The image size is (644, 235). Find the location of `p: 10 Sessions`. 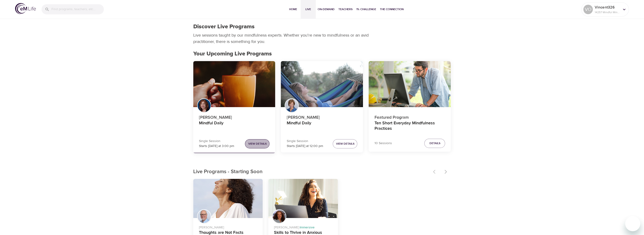

p: 10 Sessions is located at coordinates (383, 143).